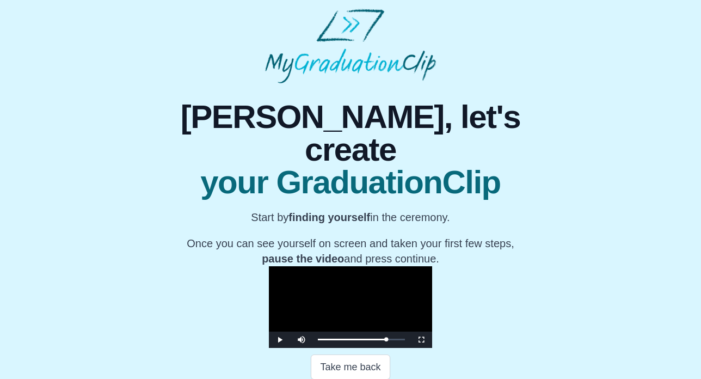 The width and height of the screenshot is (701, 379). What do you see at coordinates (421, 339) in the screenshot?
I see `button: Fullscreen` at bounding box center [421, 339].